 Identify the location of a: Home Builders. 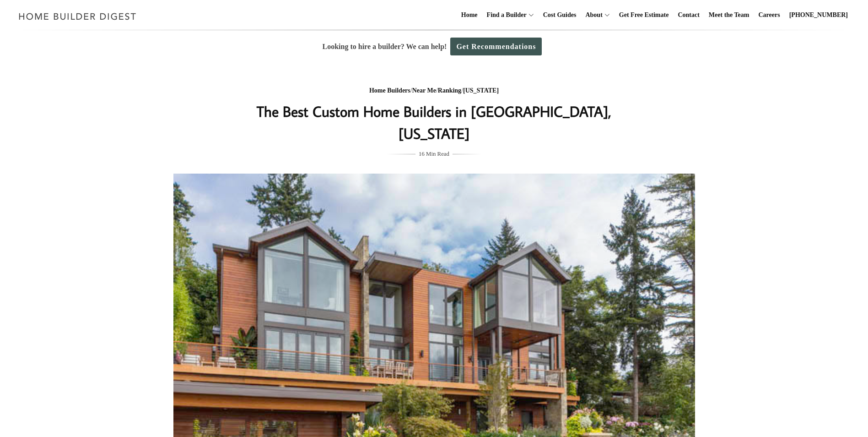
(390, 91).